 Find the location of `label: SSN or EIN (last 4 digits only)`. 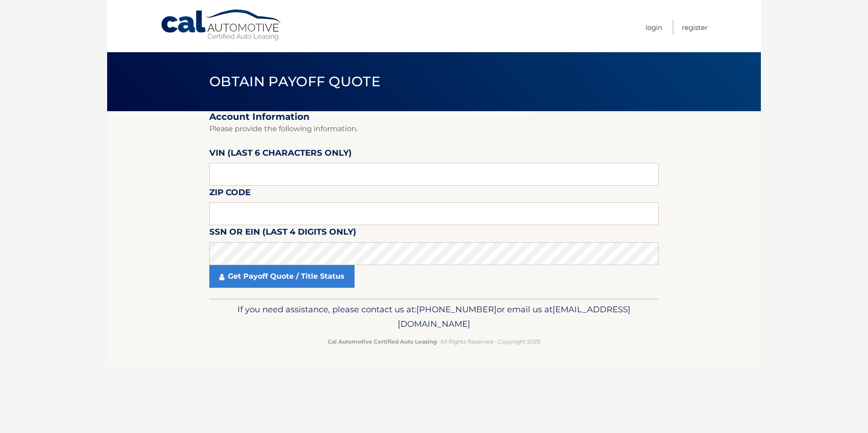

label: SSN or EIN (last 4 digits only) is located at coordinates (283, 233).